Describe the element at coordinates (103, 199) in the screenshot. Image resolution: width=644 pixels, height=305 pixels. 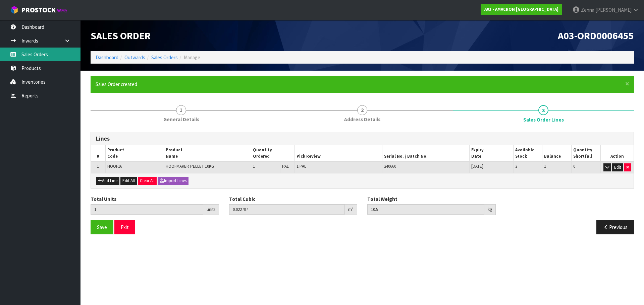
I see `label: Total Units` at that location.